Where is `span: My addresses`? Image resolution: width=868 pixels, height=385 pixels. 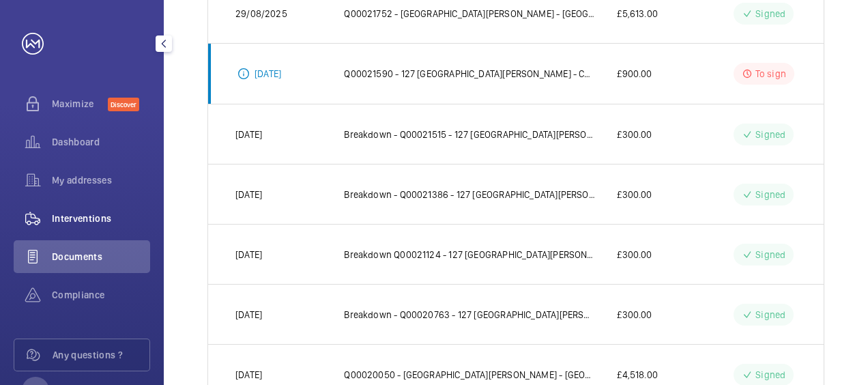
span: My addresses is located at coordinates (101, 180).